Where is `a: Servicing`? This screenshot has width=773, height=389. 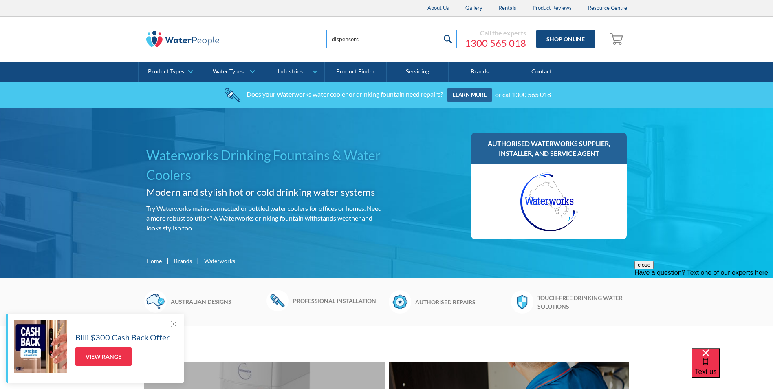
a: Servicing is located at coordinates (418, 72).